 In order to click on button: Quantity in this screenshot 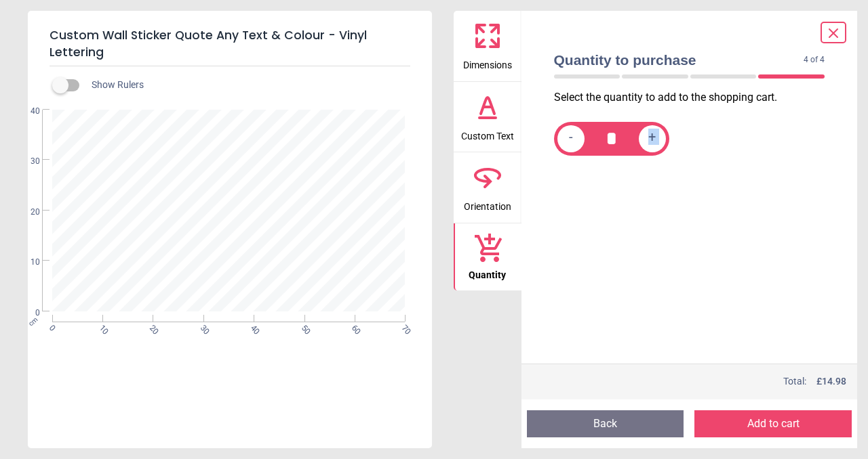, I will do `click(487, 257)`.